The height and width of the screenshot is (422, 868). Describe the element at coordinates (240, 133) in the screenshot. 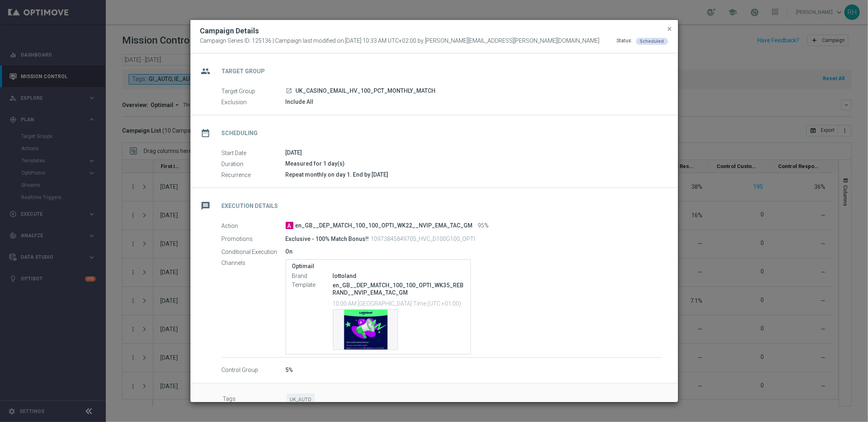

I see `h2: Scheduling` at that location.